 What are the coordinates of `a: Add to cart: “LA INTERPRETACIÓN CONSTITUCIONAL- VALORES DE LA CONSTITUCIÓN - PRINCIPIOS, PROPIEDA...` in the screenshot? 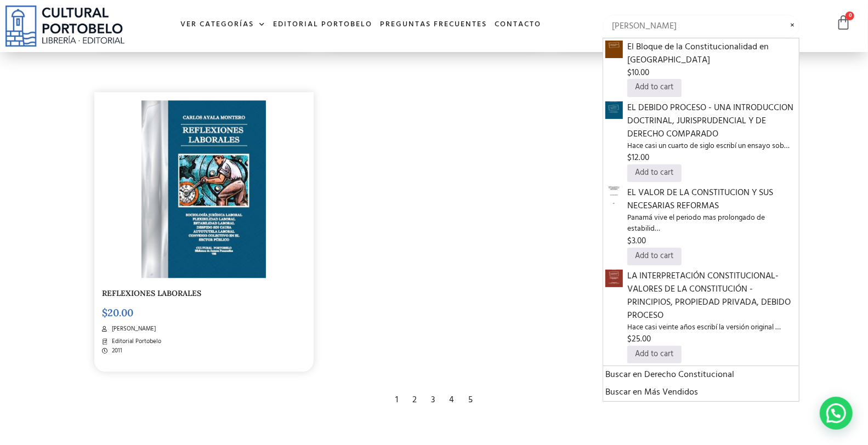 It's located at (654, 355).